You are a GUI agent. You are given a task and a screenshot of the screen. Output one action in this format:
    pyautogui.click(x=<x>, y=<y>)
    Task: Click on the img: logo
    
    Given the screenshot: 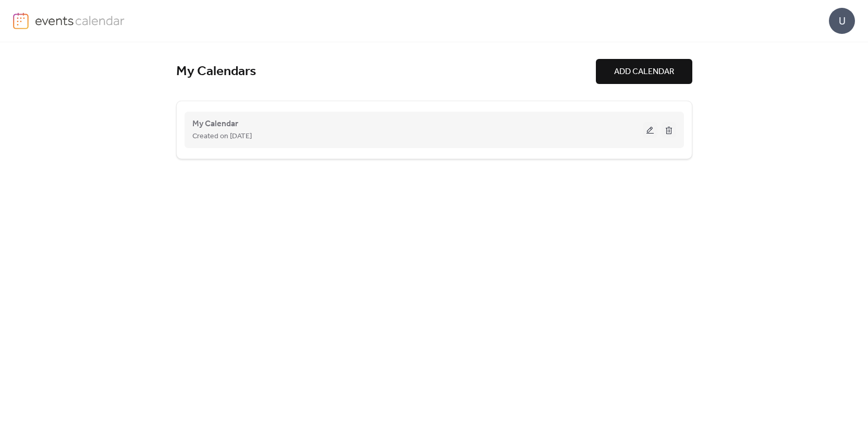 What is the action you would take?
    pyautogui.click(x=21, y=21)
    